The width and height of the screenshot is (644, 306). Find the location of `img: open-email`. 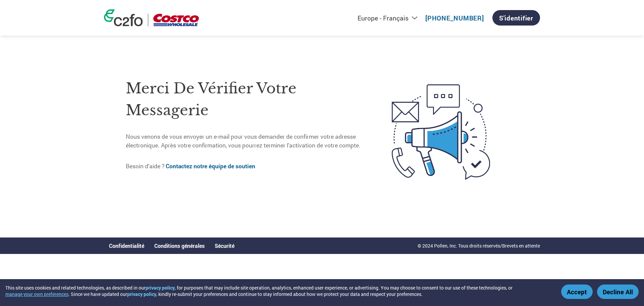

img: open-email is located at coordinates (441, 132).